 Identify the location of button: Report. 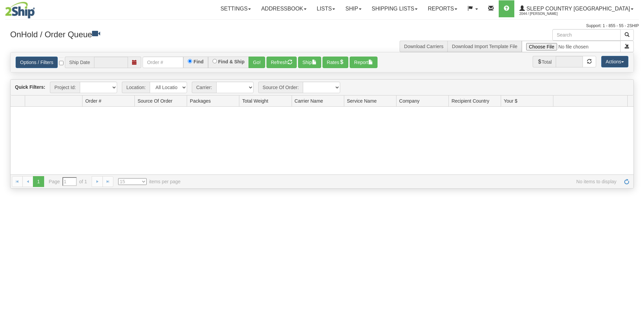
(363, 63).